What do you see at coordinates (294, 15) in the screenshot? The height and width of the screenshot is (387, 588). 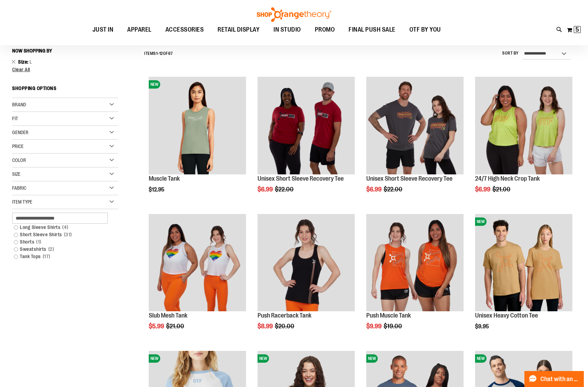 I see `img: Shop Orangetheory` at bounding box center [294, 15].